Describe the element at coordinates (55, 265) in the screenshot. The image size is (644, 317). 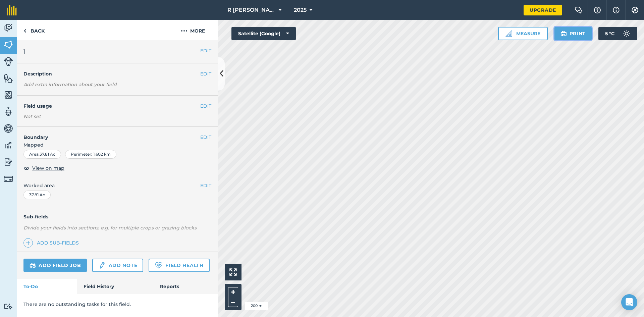
I see `a: Add field job` at that location.